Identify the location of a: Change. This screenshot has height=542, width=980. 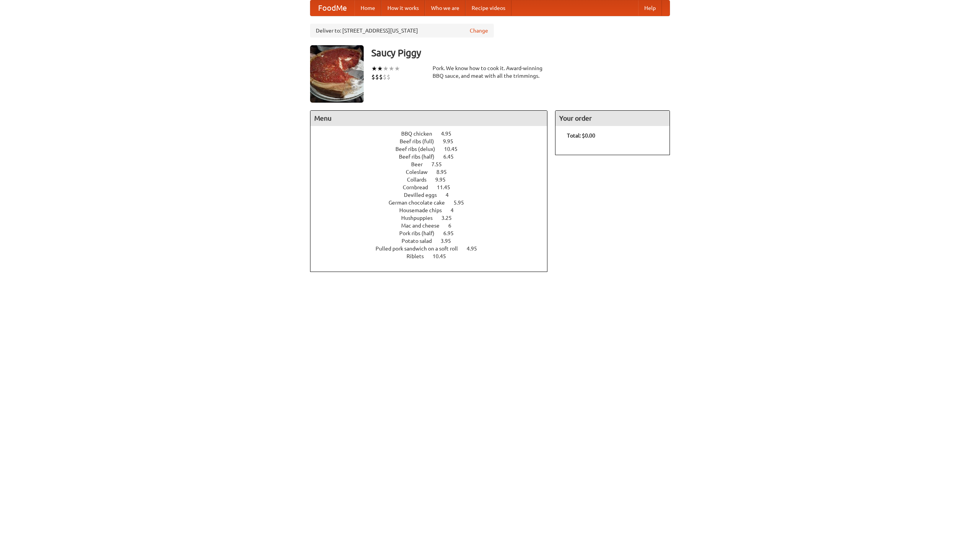
(479, 31).